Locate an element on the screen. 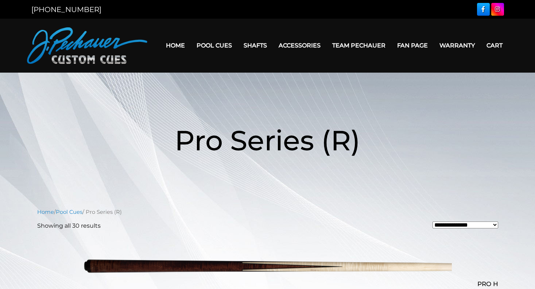 This screenshot has width=535, height=289. a: Team Pechauer is located at coordinates (359, 45).